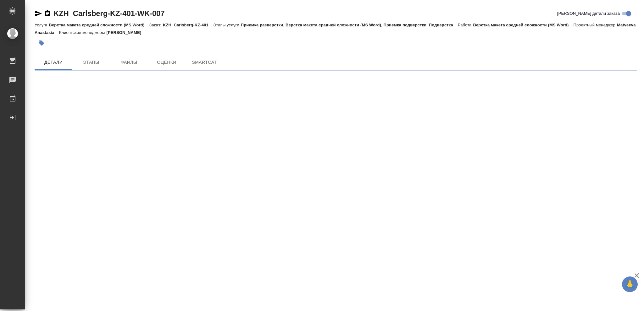 The height and width of the screenshot is (311, 644). I want to click on p: Этапы услуги, so click(227, 25).